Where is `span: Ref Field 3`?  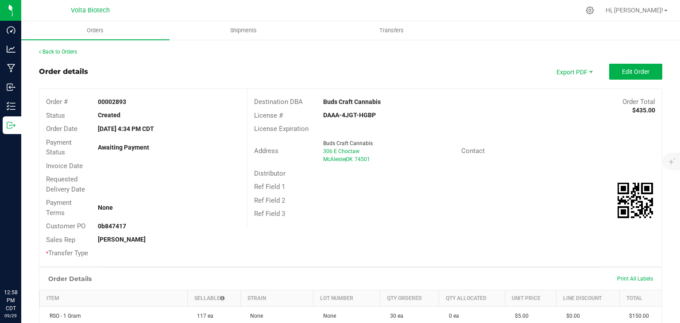
span: Ref Field 3 is located at coordinates (270, 214).